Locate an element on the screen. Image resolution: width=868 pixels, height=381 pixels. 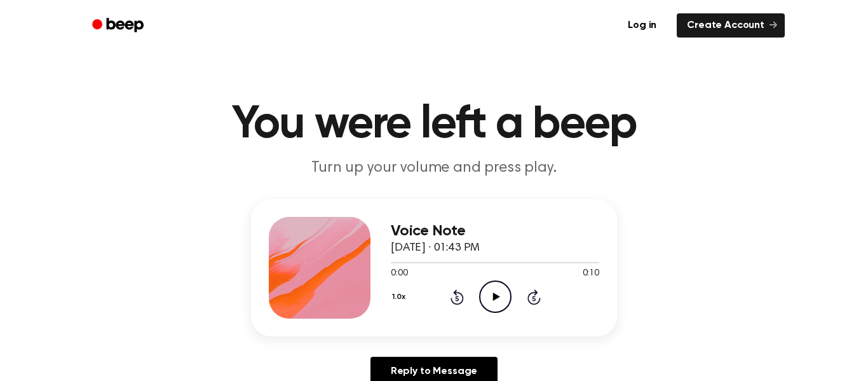
span: 0:10 is located at coordinates (591, 273).